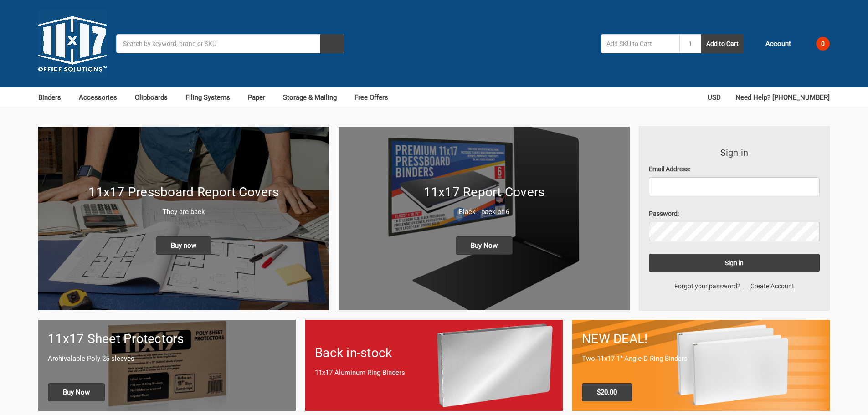 Image resolution: width=868 pixels, height=415 pixels. I want to click on a: Storage & Mailing, so click(314, 98).